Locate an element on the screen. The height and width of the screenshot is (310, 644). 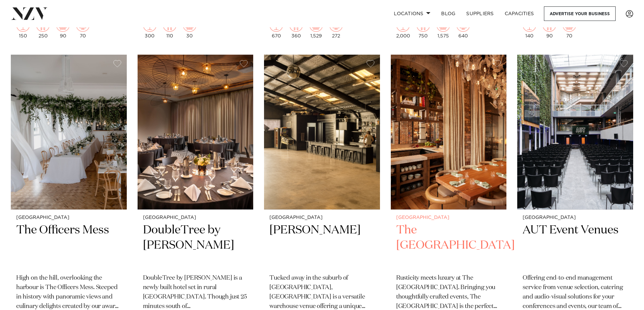
img: nzv-logo.png is located at coordinates (29, 13).